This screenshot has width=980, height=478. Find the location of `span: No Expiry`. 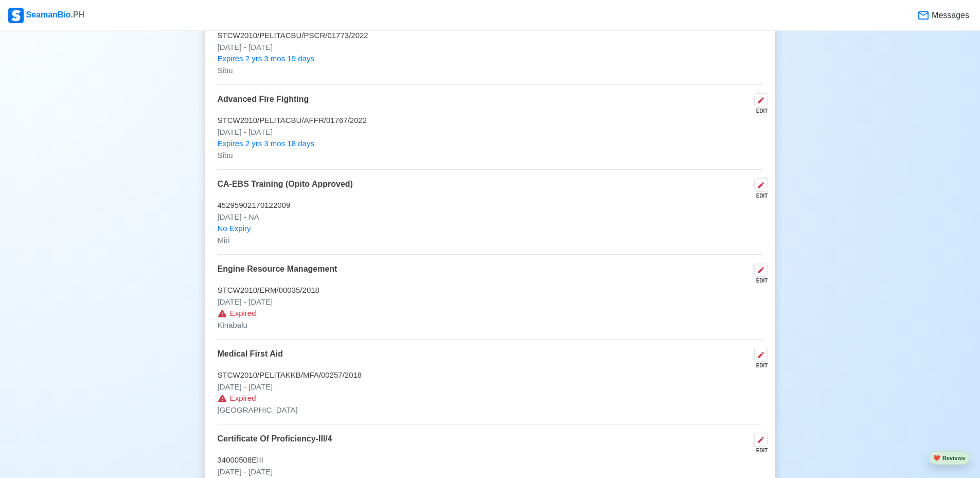

span: No Expiry is located at coordinates (233, 228).